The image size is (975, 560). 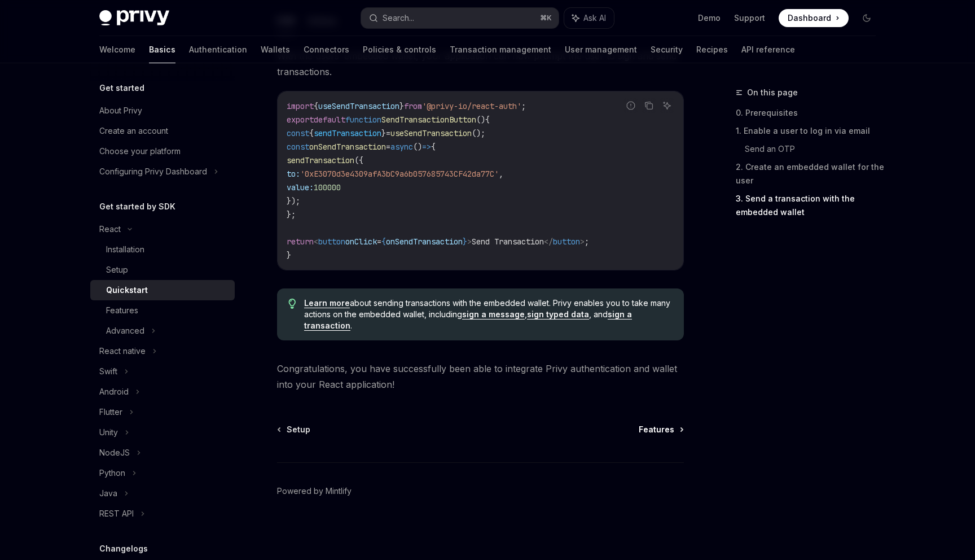 I want to click on div: REST API, so click(x=116, y=513).